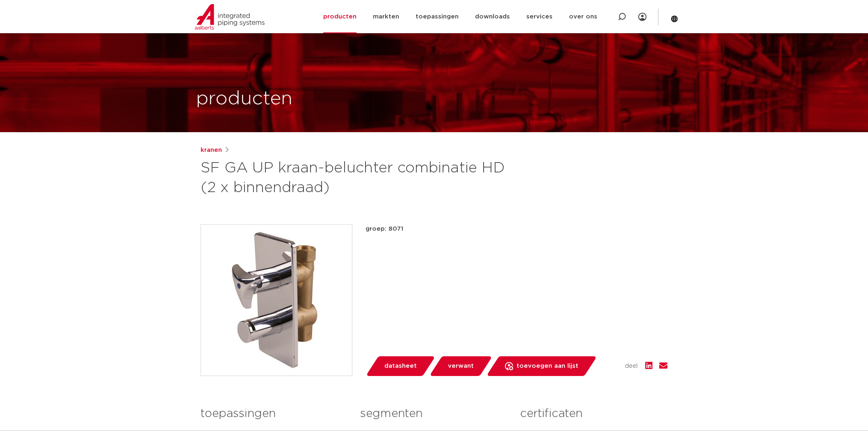 The width and height of the screenshot is (868, 431). I want to click on img: Product Image for SF GA UP kraan-beluchter combinatie HD (2 x binnendraad), so click(277, 300).